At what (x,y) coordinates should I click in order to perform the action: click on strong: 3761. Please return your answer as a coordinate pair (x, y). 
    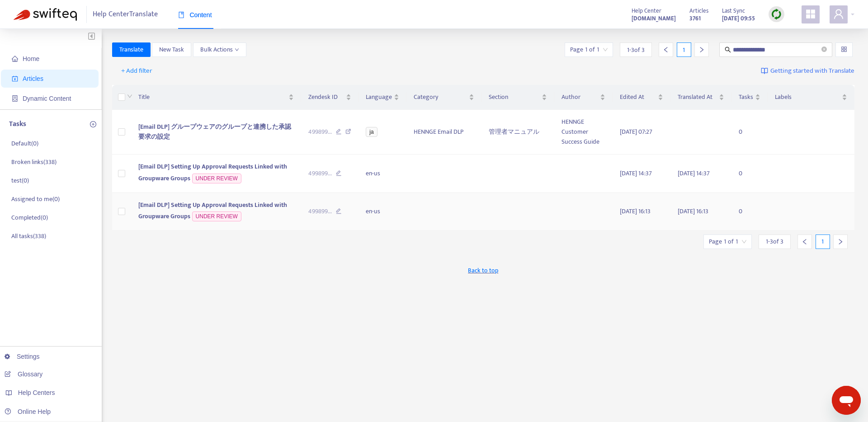
    Looking at the image, I should click on (695, 18).